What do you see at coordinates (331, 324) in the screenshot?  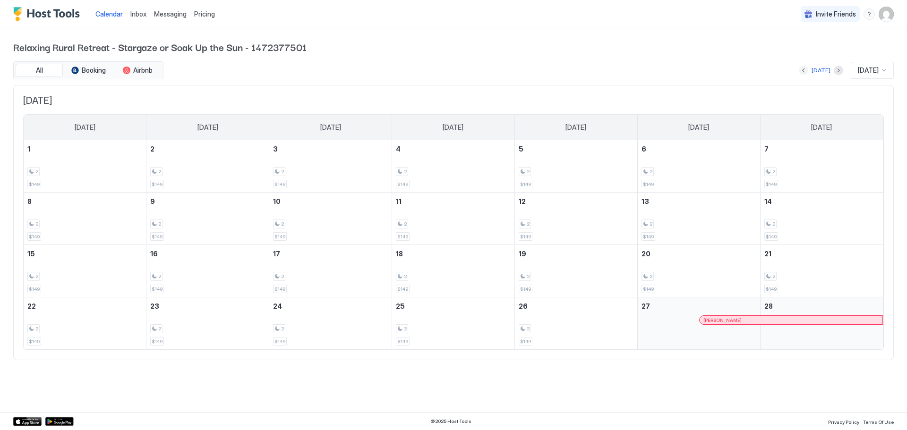 I see `td: February 24, 2026` at bounding box center [331, 324].